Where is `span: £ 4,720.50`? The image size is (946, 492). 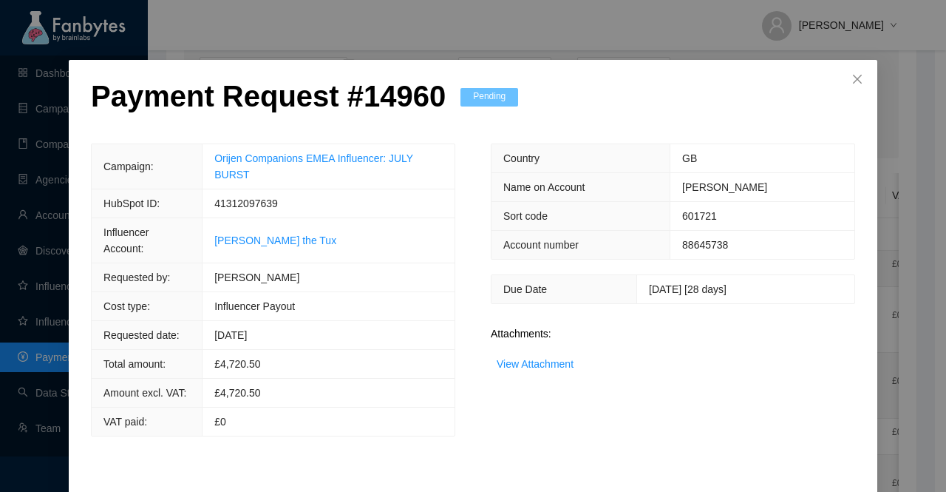 span: £ 4,720.50 is located at coordinates (237, 364).